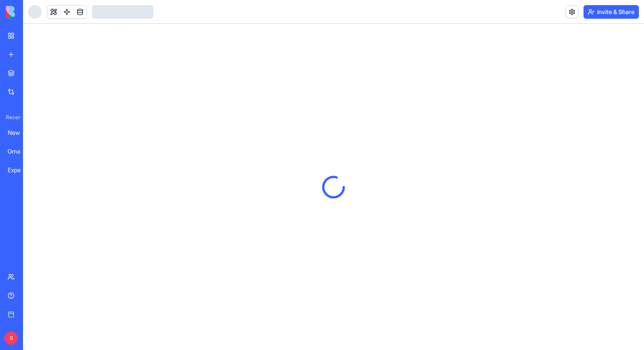 This screenshot has height=350, width=644. I want to click on div: Expense Tracker, so click(19, 170).